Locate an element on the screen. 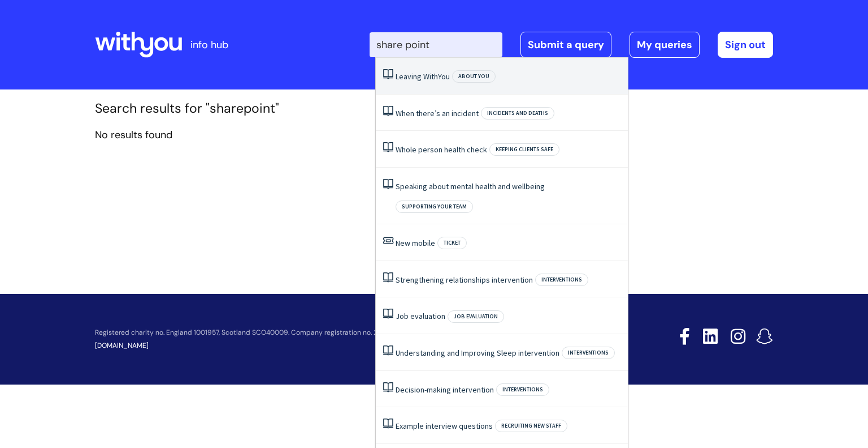 This screenshot has height=448, width=868. p: info hub is located at coordinates (209, 44).